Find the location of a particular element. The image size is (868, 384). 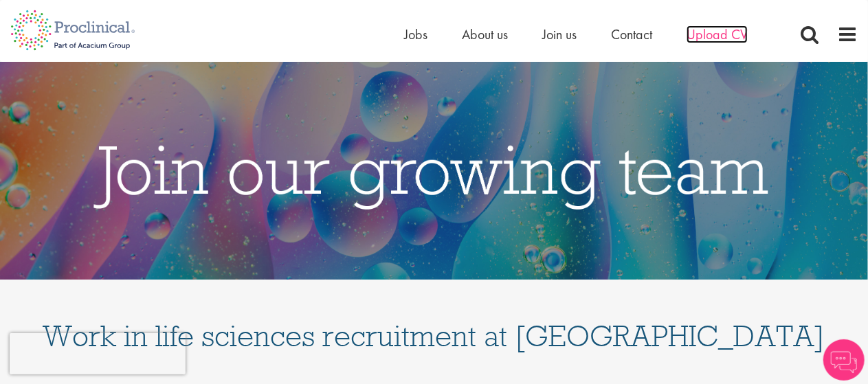

span: Contact is located at coordinates (631, 35).